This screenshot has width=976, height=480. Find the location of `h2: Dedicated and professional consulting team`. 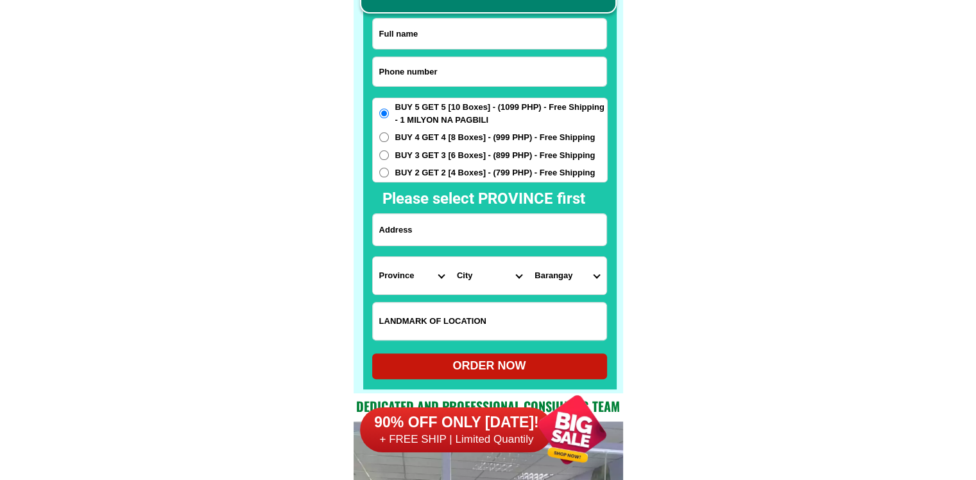

h2: Dedicated and professional consulting team is located at coordinates (489, 406).